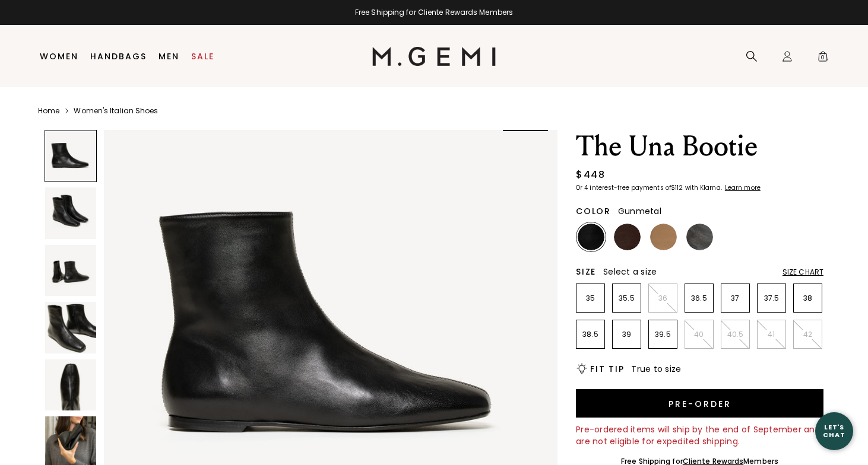  What do you see at coordinates (607, 369) in the screenshot?
I see `h2: Fit Tip` at bounding box center [607, 369].